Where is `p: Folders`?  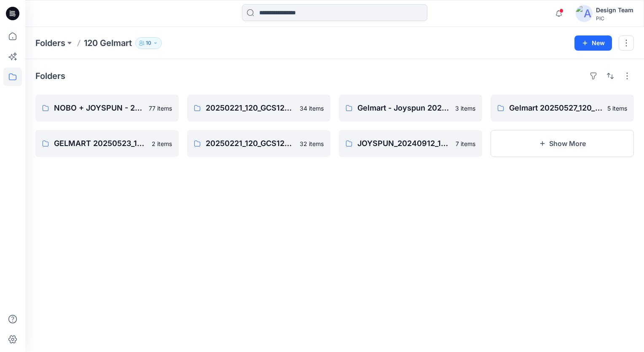 p: Folders is located at coordinates (50, 43).